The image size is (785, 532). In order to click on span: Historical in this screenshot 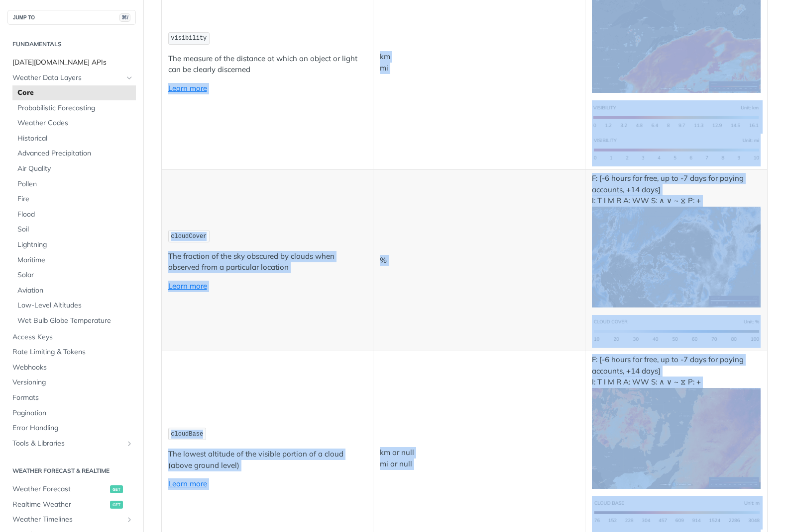, I will do `click(75, 139)`.